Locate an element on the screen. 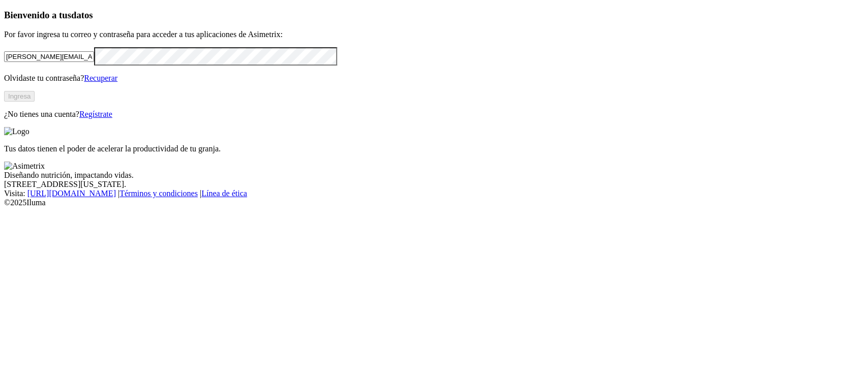  div: Diseñando nutrición, impactando vidas. is located at coordinates (434, 176).